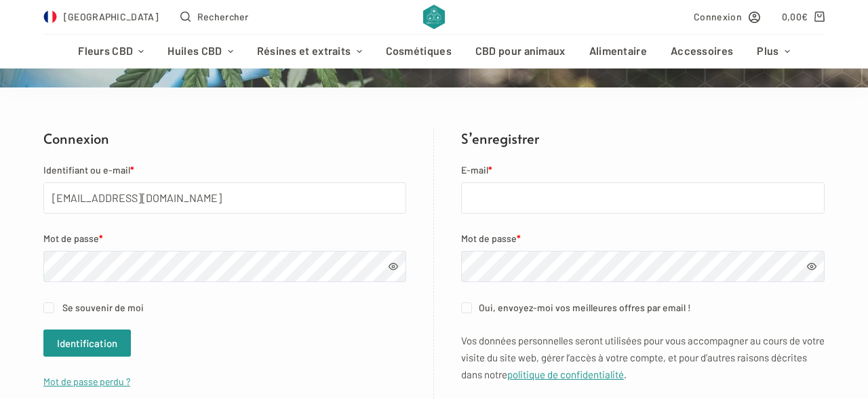 Image resolution: width=868 pixels, height=398 pixels. What do you see at coordinates (224, 170) in the screenshot?
I see `label: Identifiant ou e-mail` at bounding box center [224, 170].